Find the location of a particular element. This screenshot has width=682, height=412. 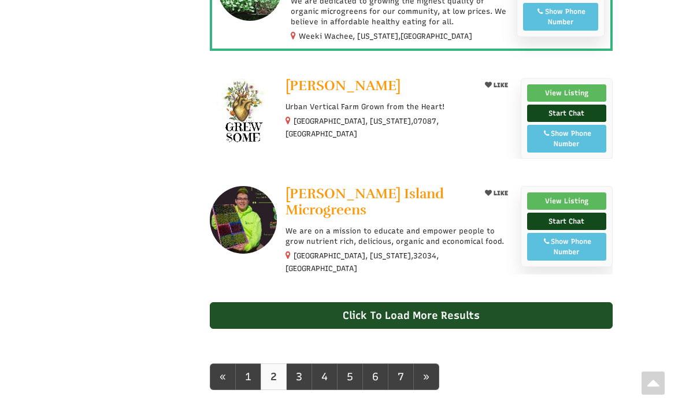

a: next is located at coordinates (426, 377).